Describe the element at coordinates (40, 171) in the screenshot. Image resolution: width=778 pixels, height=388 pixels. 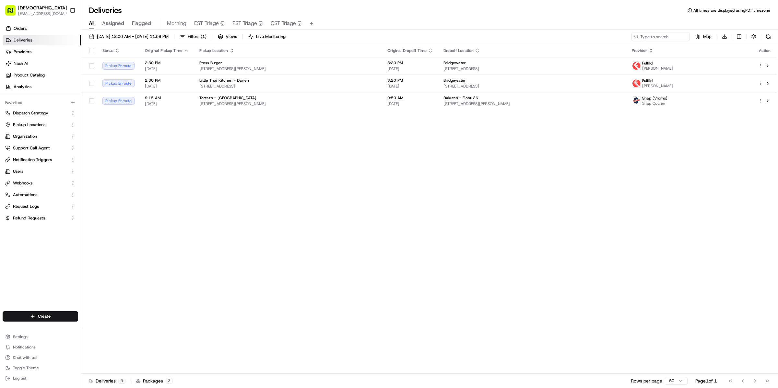
I see `button: Users` at that location.